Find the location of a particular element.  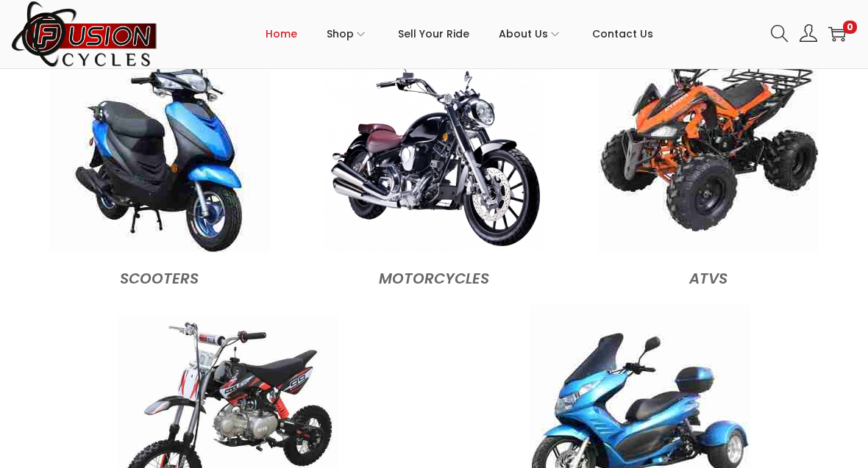

span: Shop is located at coordinates (340, 34).